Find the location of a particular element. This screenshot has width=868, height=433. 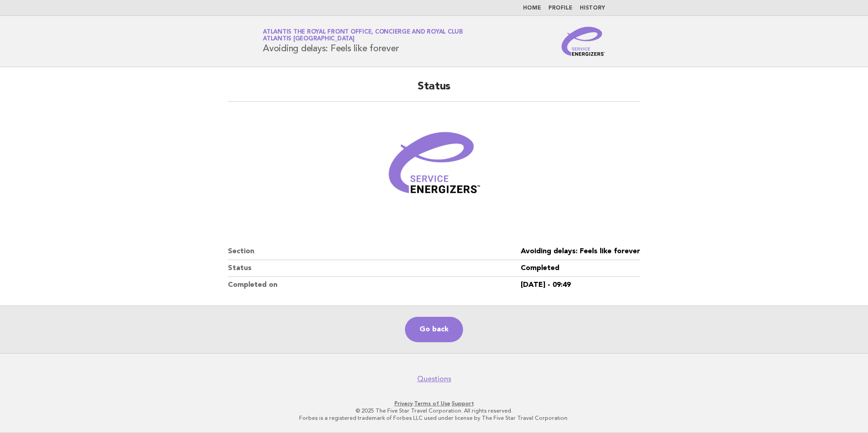

a: Home is located at coordinates (532, 8).